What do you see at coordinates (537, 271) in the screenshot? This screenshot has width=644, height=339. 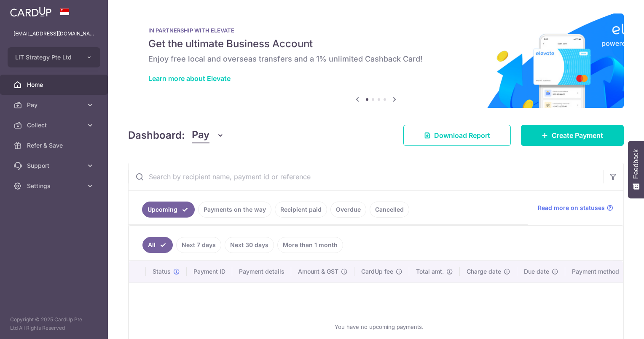 I see `span: Due date` at bounding box center [537, 271].